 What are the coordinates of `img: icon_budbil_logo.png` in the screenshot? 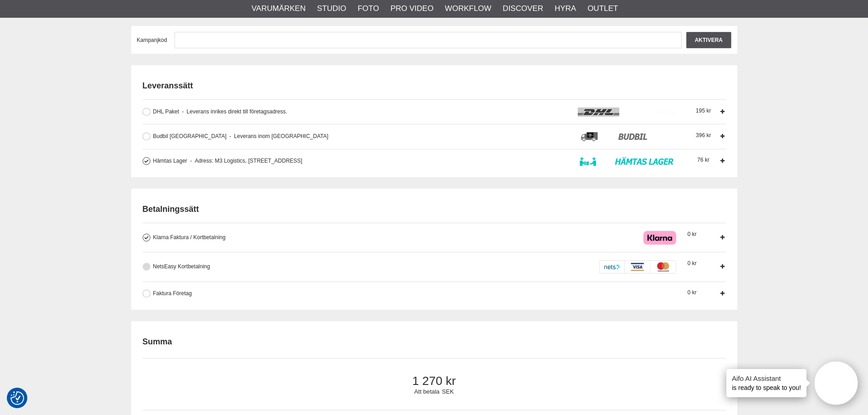 It's located at (627, 137).